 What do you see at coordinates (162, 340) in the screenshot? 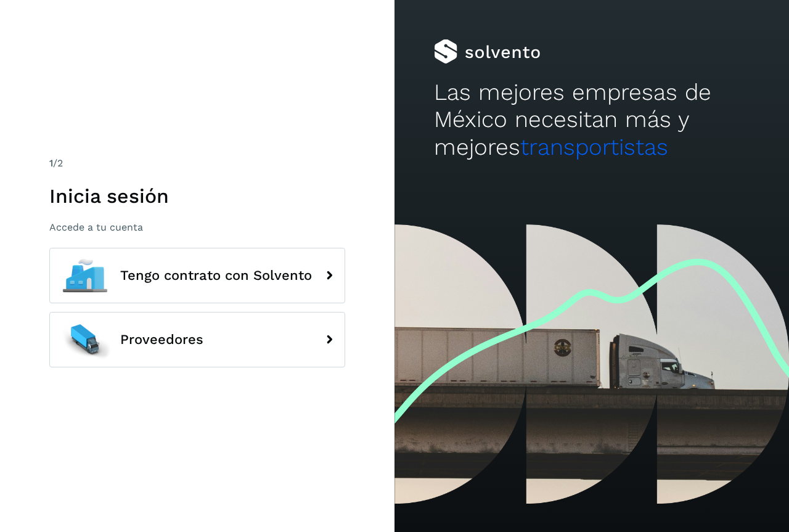
I see `span: Proveedores` at bounding box center [162, 340].